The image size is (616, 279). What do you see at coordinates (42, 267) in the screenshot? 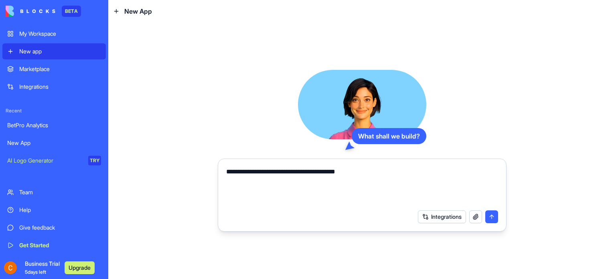
I see `span: Business Trial` at bounding box center [42, 267].